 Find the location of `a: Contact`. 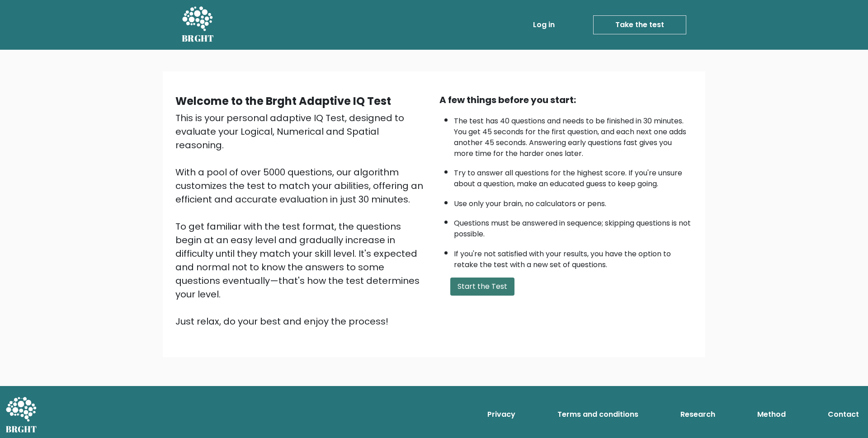

a: Contact is located at coordinates (843, 415).